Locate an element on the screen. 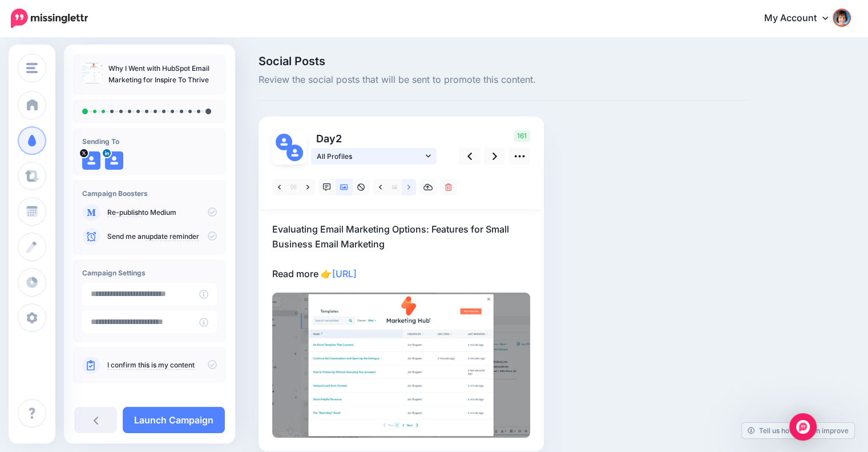  p: Day is located at coordinates (374, 138).